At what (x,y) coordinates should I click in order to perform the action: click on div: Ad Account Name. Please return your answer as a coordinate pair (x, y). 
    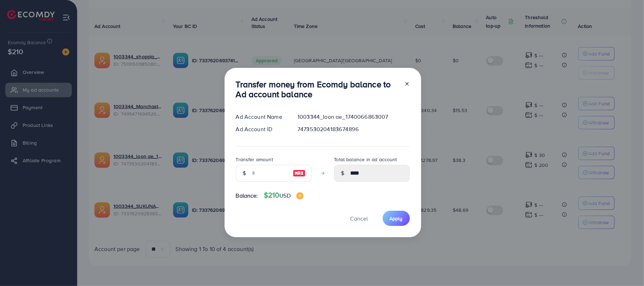
    Looking at the image, I should click on (261, 117).